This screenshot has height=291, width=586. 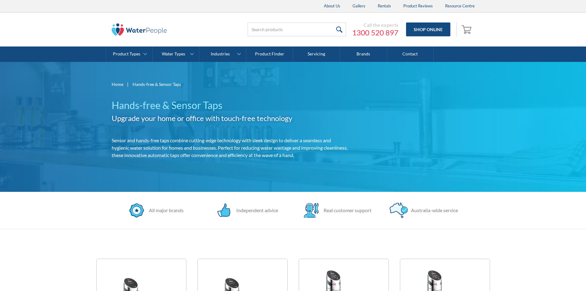 What do you see at coordinates (230, 118) in the screenshot?
I see `h2: Upgrade your home or office with touch-free technology` at bounding box center [230, 118].